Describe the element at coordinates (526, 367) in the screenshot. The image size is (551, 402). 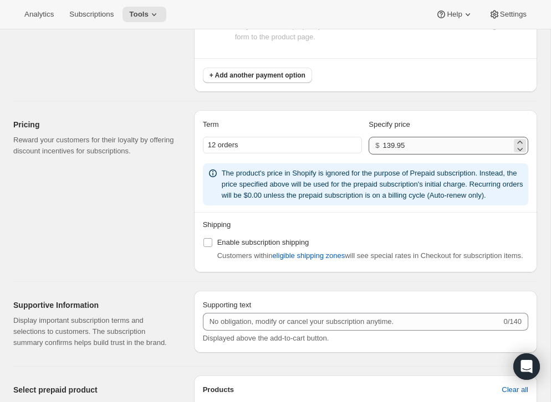
I see `div: Open Intercom Messenger` at that location.